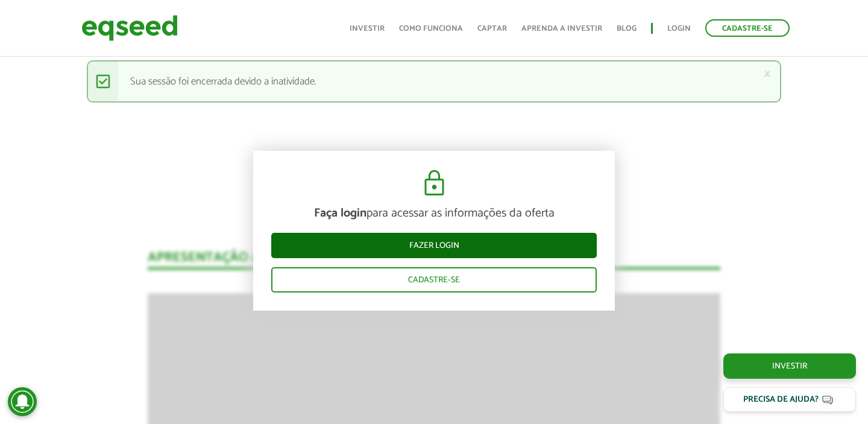 This screenshot has width=868, height=424. Describe the element at coordinates (434, 213) in the screenshot. I see `p: para acessar as informações da oferta` at that location.